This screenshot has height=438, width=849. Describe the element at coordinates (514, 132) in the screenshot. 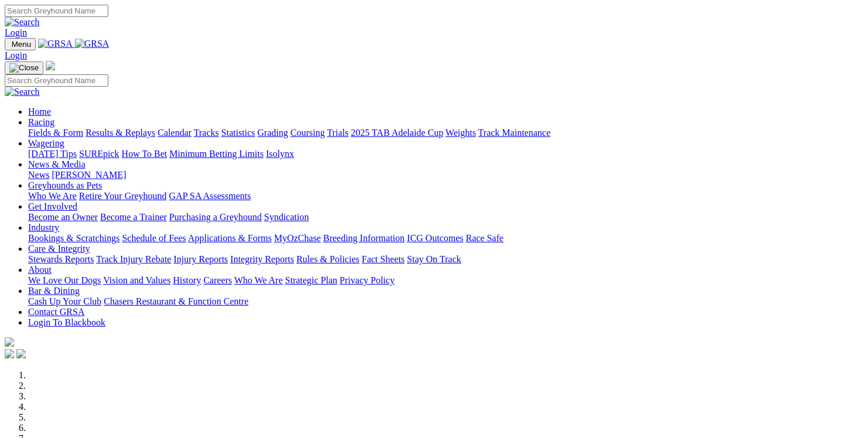

I see `a: Track Maintenance` at that location.